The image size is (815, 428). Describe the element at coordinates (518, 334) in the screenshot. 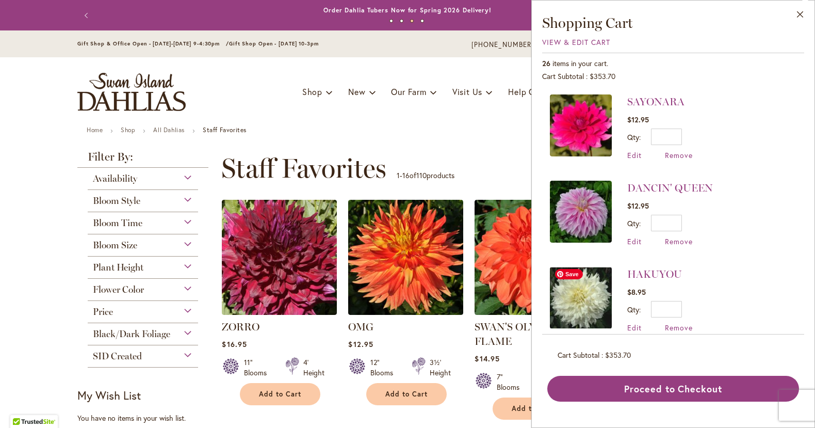

I see `a: SWAN'S OLYMPIC FLAME` at that location.